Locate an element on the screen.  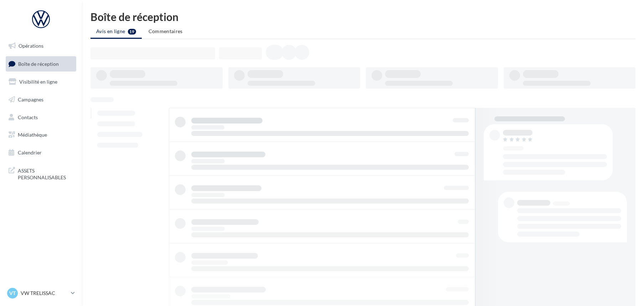
div: Boîte de réception is located at coordinates (363, 17).